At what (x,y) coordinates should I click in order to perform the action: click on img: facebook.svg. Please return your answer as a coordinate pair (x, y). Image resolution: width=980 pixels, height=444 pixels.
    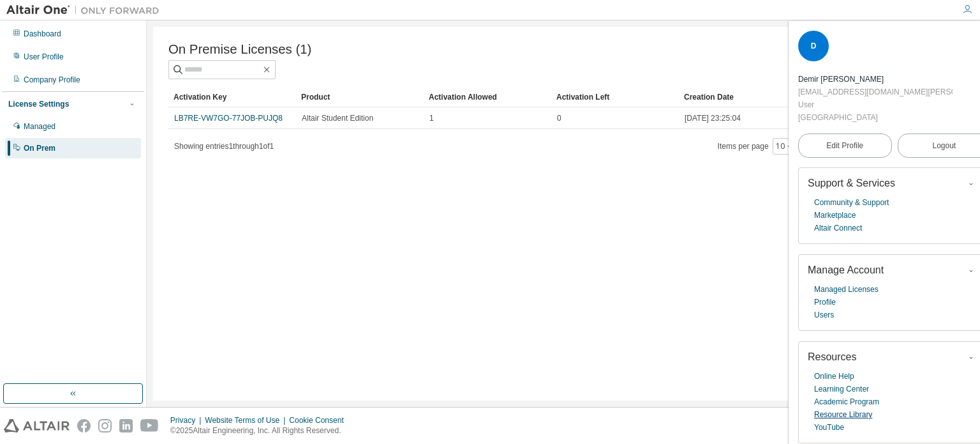
    Looking at the image, I should click on (84, 425).